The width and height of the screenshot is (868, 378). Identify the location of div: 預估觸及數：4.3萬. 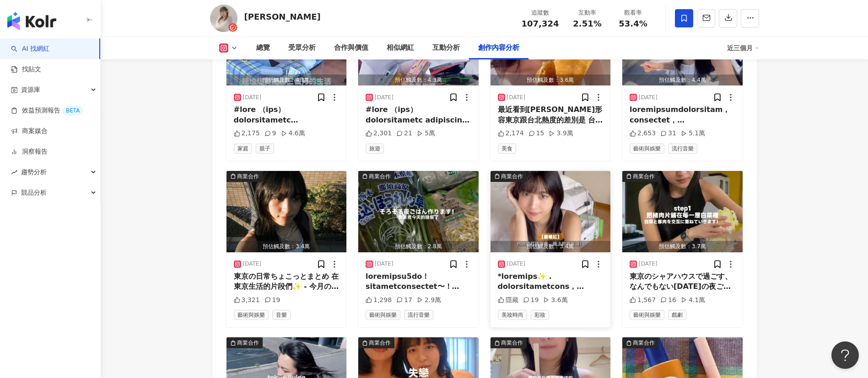
(418, 80).